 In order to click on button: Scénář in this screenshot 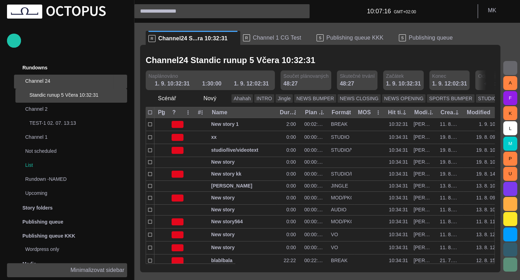, I will do `click(167, 98)`.